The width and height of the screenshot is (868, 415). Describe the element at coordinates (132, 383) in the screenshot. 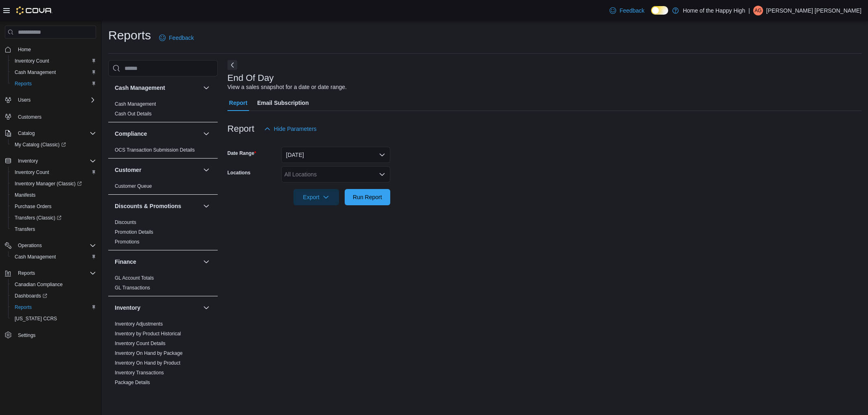

I see `span: Package Details` at that location.